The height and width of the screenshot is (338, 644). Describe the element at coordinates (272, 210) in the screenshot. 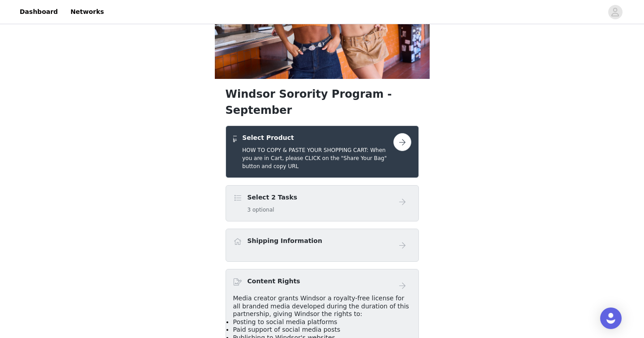

I see `h5: 3 optional` at that location.